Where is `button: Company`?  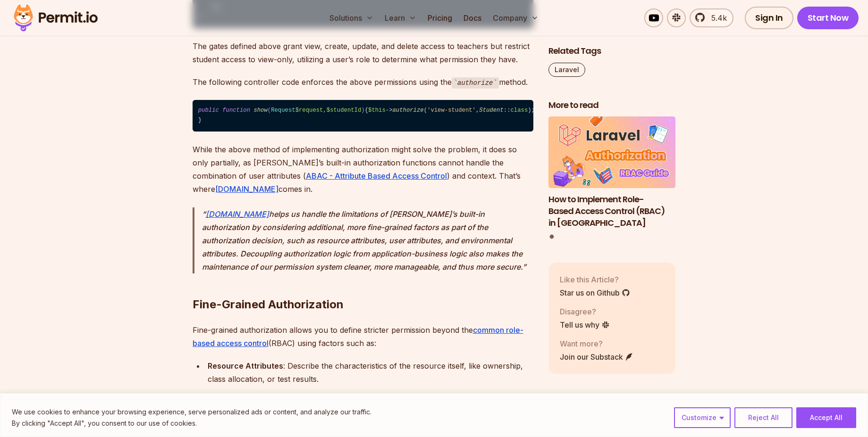
button: Company is located at coordinates (515, 18).